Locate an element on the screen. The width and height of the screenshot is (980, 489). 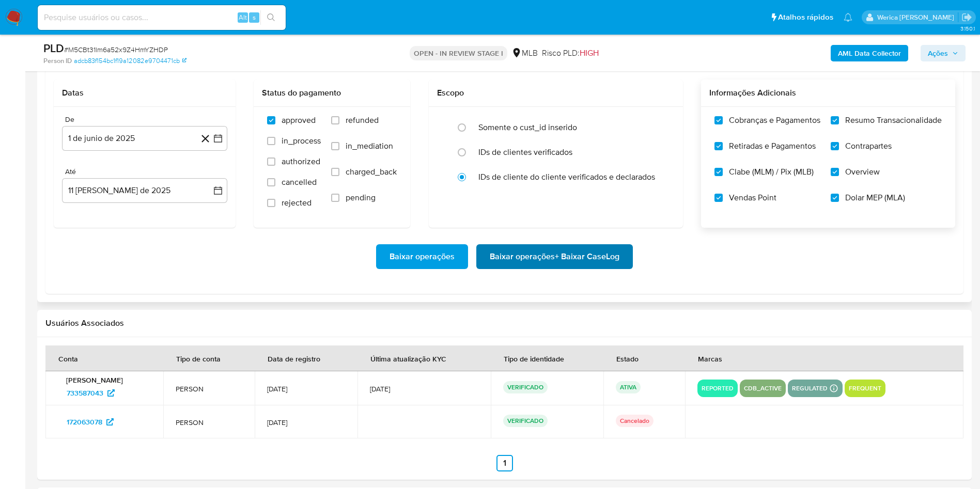
button: search-icon is located at coordinates (270, 17).